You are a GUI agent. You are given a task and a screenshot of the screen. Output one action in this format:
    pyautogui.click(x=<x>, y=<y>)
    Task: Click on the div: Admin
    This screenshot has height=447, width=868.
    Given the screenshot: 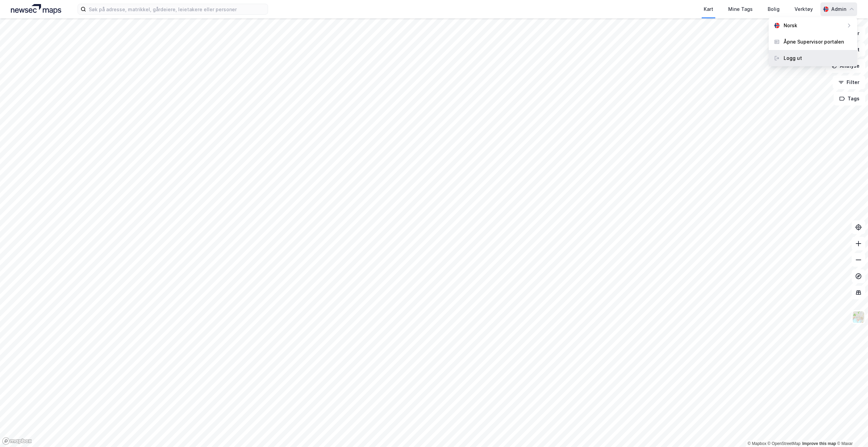 What is the action you would take?
    pyautogui.click(x=839, y=9)
    